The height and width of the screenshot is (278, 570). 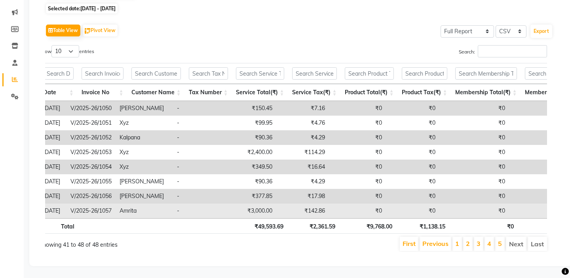 What do you see at coordinates (65, 51) in the screenshot?
I see `select: Showentries` at bounding box center [65, 51].